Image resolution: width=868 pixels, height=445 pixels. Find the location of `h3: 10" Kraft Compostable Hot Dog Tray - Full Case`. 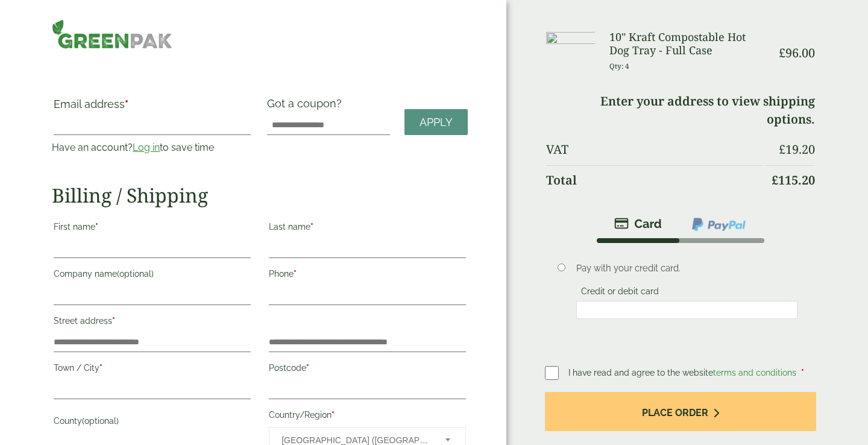

h3: 10" Kraft Compostable Hot Dog Tray - Full Case is located at coordinates (686, 43).